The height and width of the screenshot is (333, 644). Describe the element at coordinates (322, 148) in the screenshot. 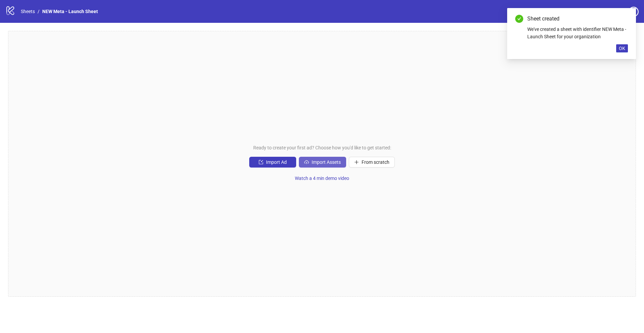

I see `span: Ready to create your first ad? Choose how you'd like to get started:` at that location.